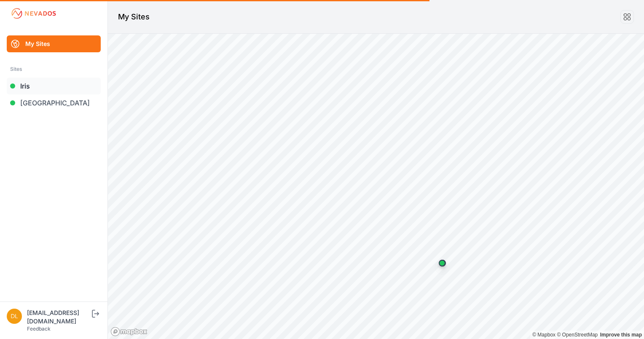 The height and width of the screenshot is (339, 644). Describe the element at coordinates (14, 316) in the screenshot. I see `img: dlay@prim.com` at that location.